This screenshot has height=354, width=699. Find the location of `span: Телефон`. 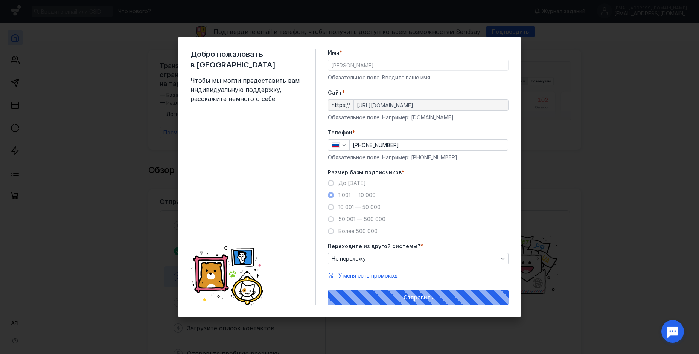

span: Телефон is located at coordinates (340, 132).